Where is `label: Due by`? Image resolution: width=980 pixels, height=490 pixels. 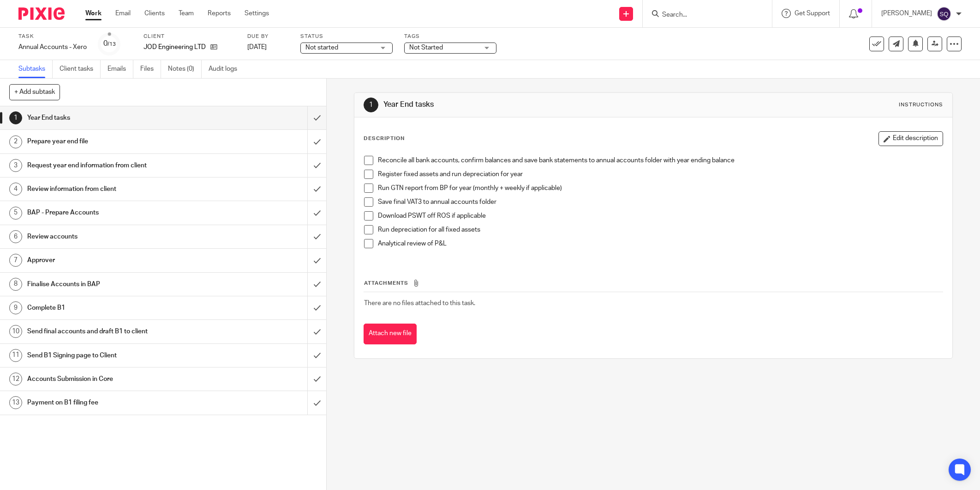
label: Due by is located at coordinates (268, 37).